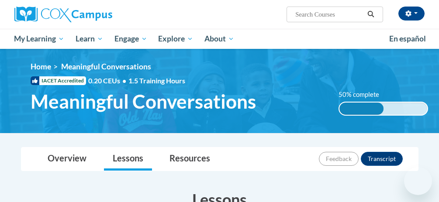 Image resolution: width=439 pixels, height=202 pixels. Describe the element at coordinates (89, 39) in the screenshot. I see `span: Learn` at that location.